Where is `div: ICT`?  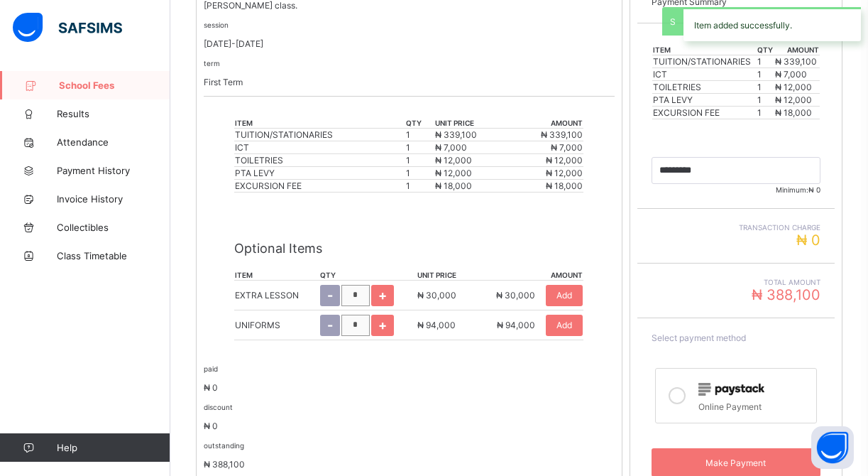 div: ICT is located at coordinates (319, 147).